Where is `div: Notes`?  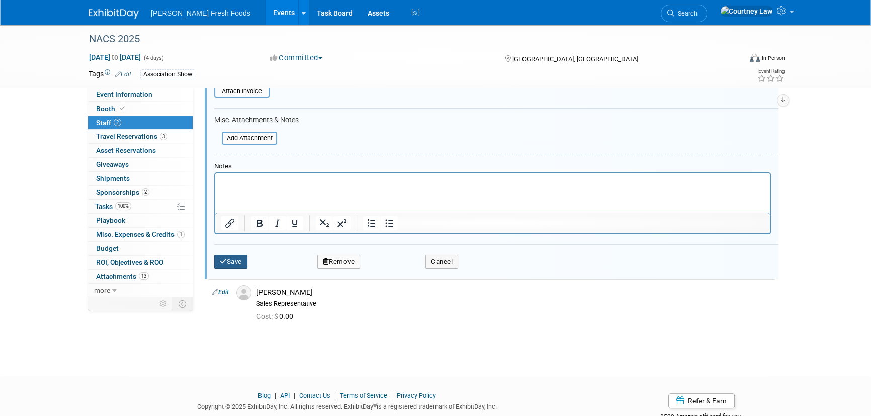
div: Notes is located at coordinates (492, 166).